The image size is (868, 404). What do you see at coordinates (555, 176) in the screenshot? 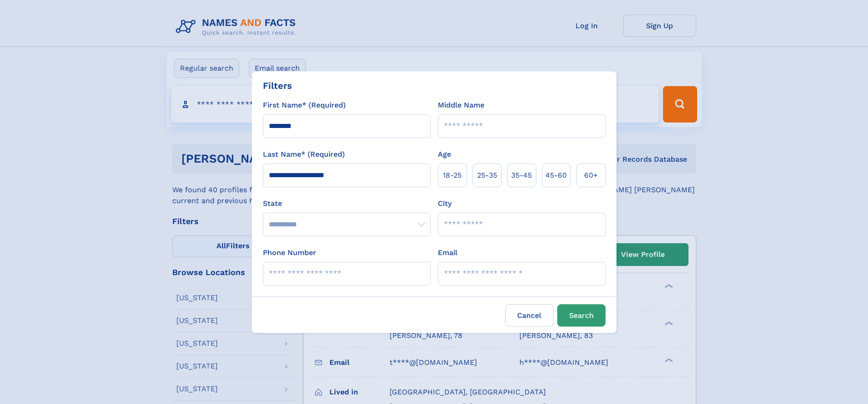
I see `span: 45‑60` at bounding box center [555, 176].